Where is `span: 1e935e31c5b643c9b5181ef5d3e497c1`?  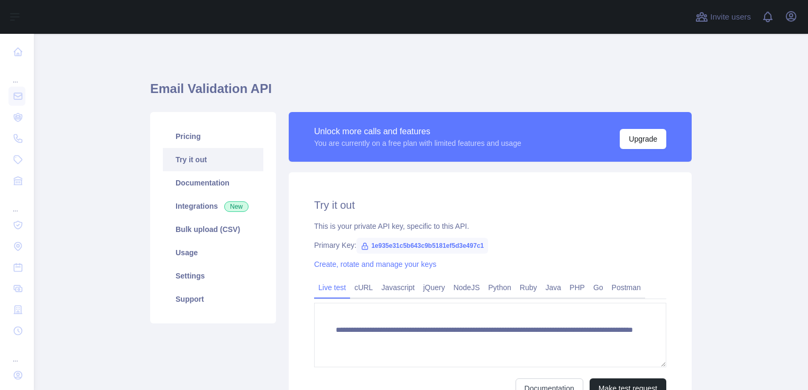 span: 1e935e31c5b643c9b5181ef5d3e497c1 is located at coordinates (422, 246).